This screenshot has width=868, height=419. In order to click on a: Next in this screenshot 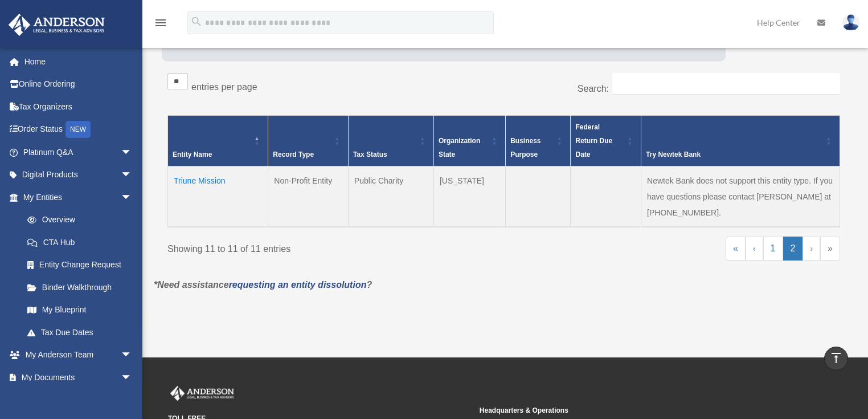, I will do `click(811, 249)`.